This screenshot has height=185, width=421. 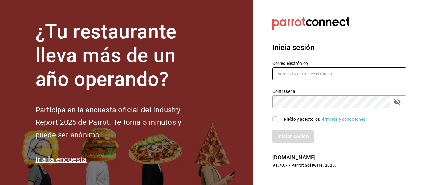 What do you see at coordinates (343, 119) in the screenshot?
I see `a: Términos y condiciones.` at bounding box center [343, 119].